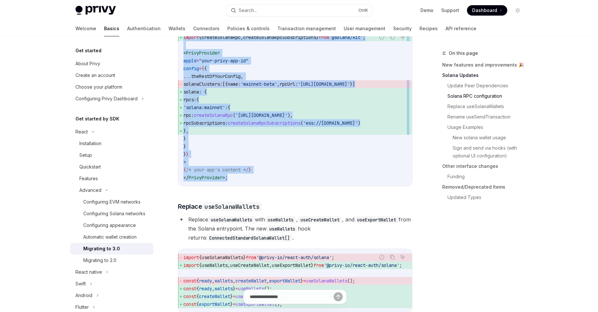 The height and width of the screenshot is (312, 598). Describe the element at coordinates (291, 265) in the screenshot. I see `span: useExportWallet` at that location.